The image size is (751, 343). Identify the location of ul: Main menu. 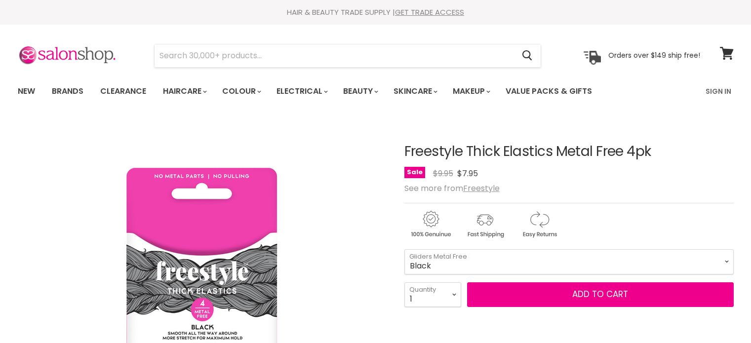
(330, 91).